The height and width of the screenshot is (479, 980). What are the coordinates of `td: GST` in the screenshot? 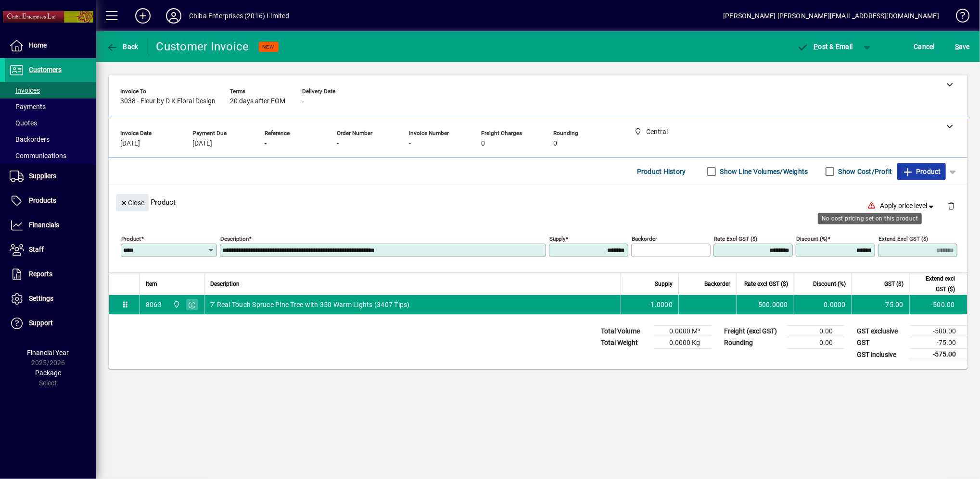 It's located at (881, 343).